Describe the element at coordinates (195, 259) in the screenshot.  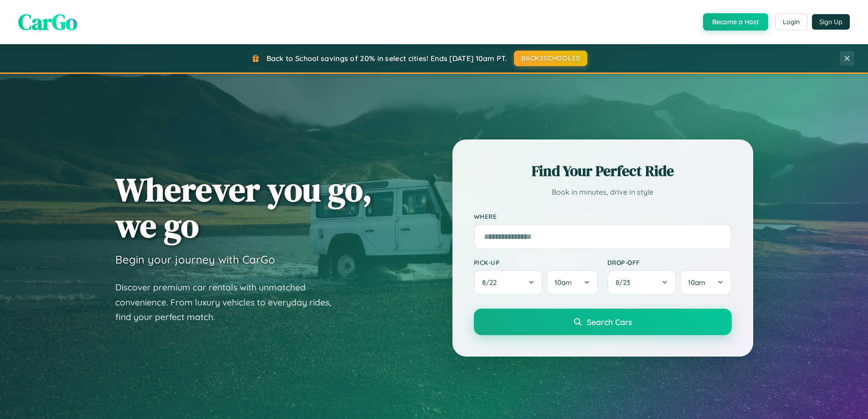
I see `h3: Begin your journey with CarGo` at that location.